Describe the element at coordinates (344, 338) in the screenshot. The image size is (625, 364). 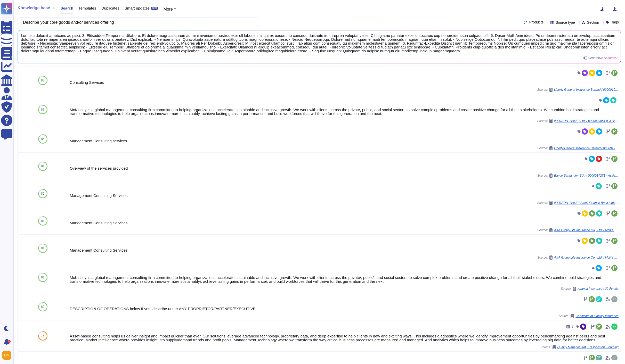
I see `div: Asset-based consulting helps us deliver insight and impact quicker than ever. Our solutions lever...` at that location.